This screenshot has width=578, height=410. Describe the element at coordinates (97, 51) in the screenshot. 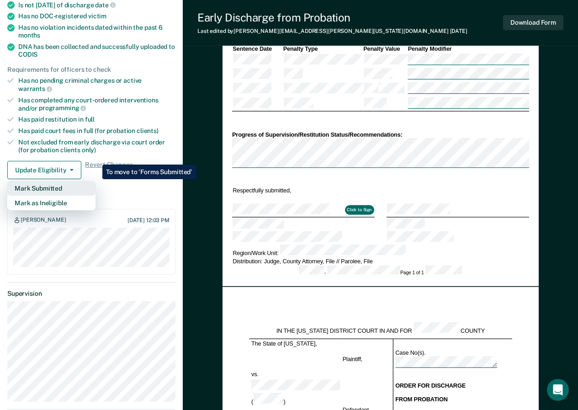

I see `div: DNA has been collected and successfully uploaded to` at that location.